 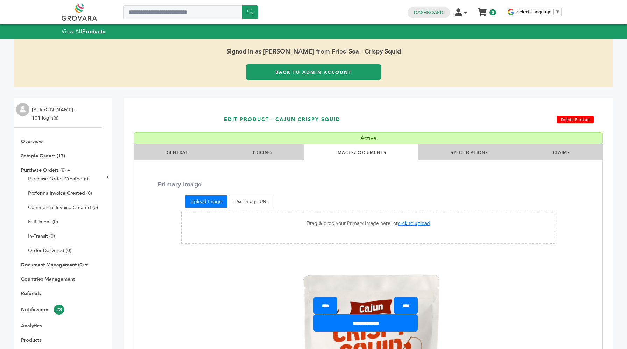 What do you see at coordinates (177, 152) in the screenshot?
I see `a: GENERAL` at bounding box center [177, 152].